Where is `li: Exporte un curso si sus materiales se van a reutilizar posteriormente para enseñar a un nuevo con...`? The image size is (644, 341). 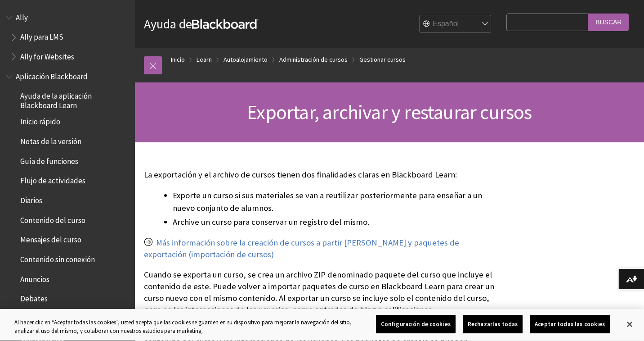
li: Exporte un curso si sus materiales se van a reutilizar posteriormente para enseñar a un nuevo con... is located at coordinates (337, 202).